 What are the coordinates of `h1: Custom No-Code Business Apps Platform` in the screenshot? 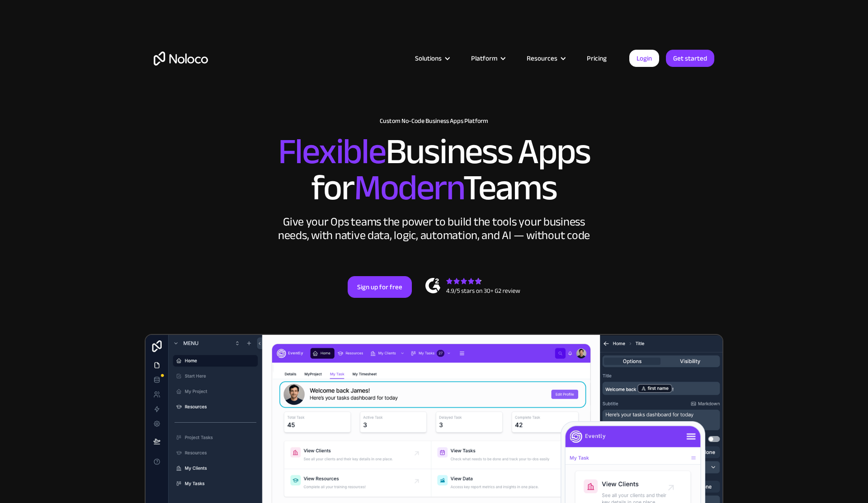 It's located at (434, 121).